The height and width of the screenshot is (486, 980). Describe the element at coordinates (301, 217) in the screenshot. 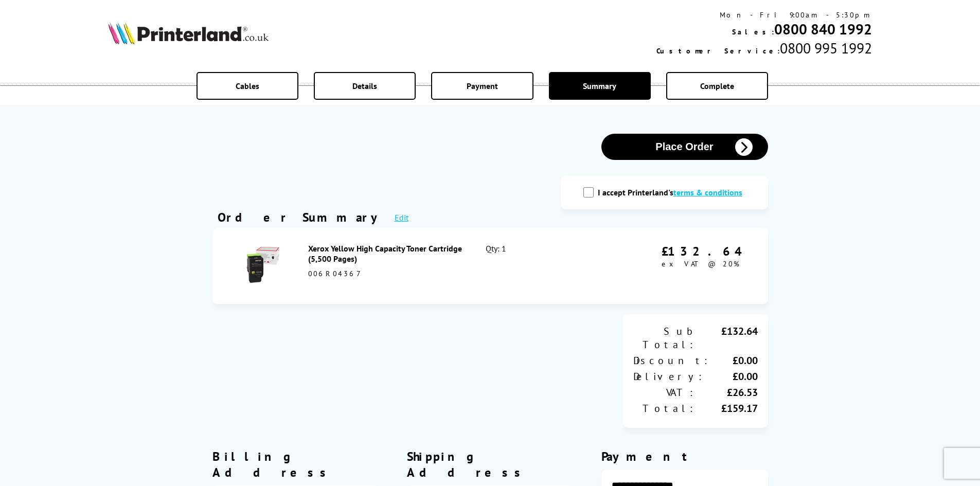

I see `div: Order Summary` at that location.